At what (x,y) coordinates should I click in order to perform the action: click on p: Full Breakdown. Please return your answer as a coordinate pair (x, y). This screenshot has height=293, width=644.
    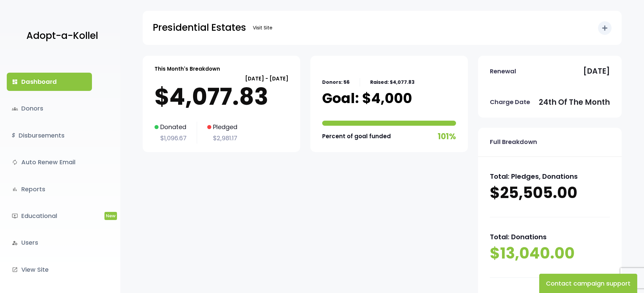
    Looking at the image, I should click on (513, 142).